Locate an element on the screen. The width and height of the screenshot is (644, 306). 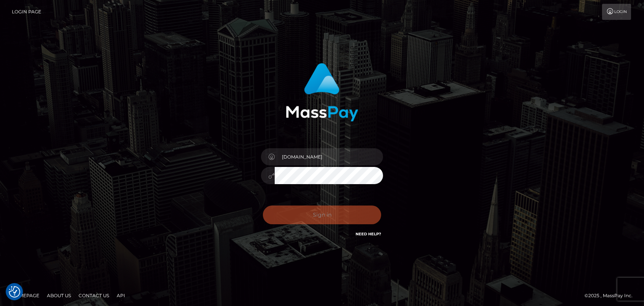
img: MassPay Login is located at coordinates (322, 92).